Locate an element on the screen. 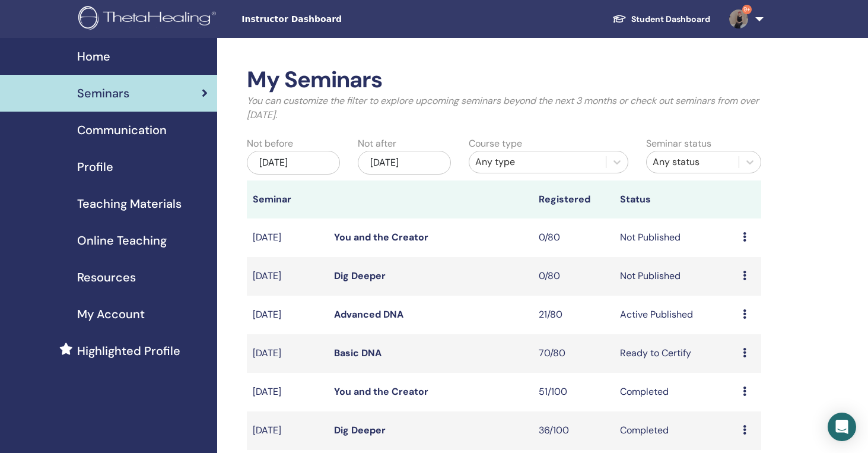 The width and height of the screenshot is (868, 453). p: You can customize the filter to explore upcoming seminars beyond the next 3 months or check out s... is located at coordinates (504, 108).